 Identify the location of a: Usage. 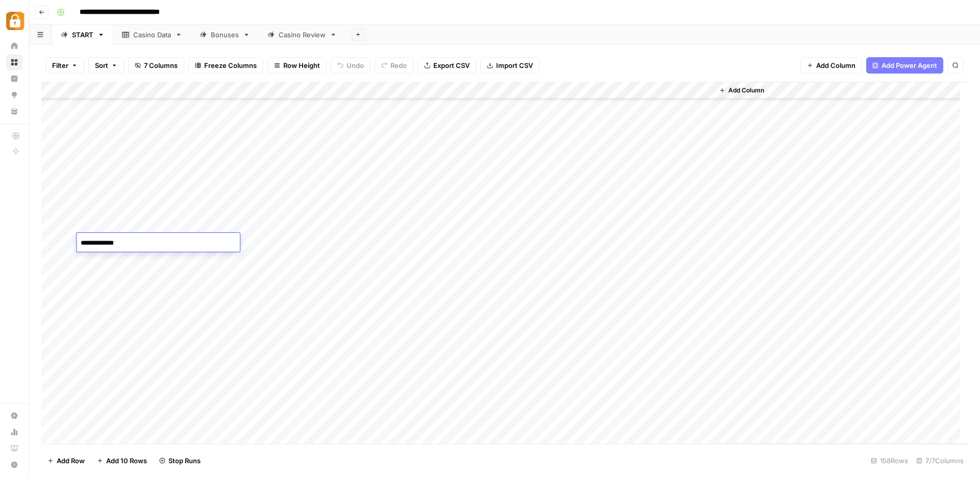
(15, 433).